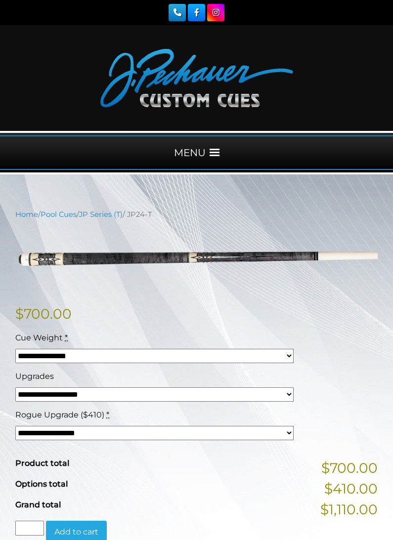 The image size is (393, 540). What do you see at coordinates (58, 215) in the screenshot?
I see `a: Pool Cues` at bounding box center [58, 215].